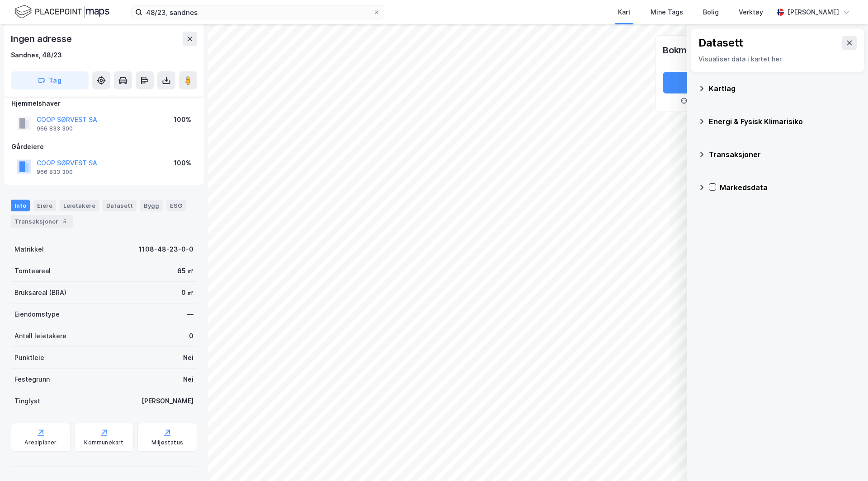 Image resolution: width=868 pixels, height=481 pixels. I want to click on div: Miljøstatus, so click(167, 443).